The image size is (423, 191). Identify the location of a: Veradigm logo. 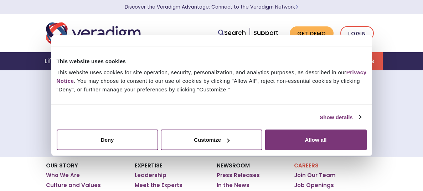
(95, 33).